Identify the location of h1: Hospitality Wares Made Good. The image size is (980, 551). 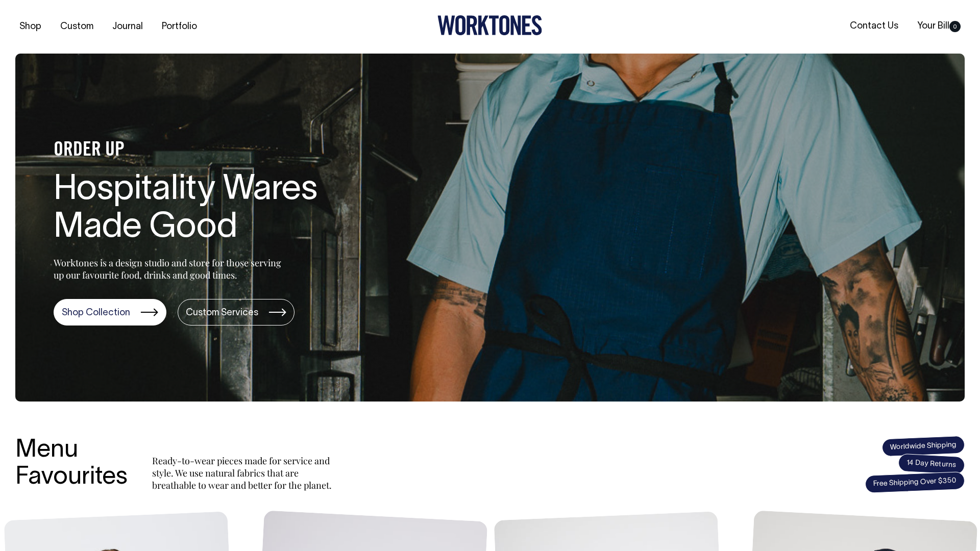
(216, 209).